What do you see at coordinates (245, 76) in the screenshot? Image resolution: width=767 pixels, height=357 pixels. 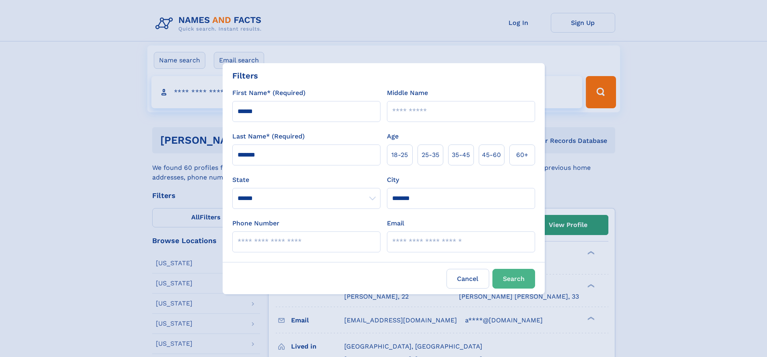 I see `div: Filters` at bounding box center [245, 76].